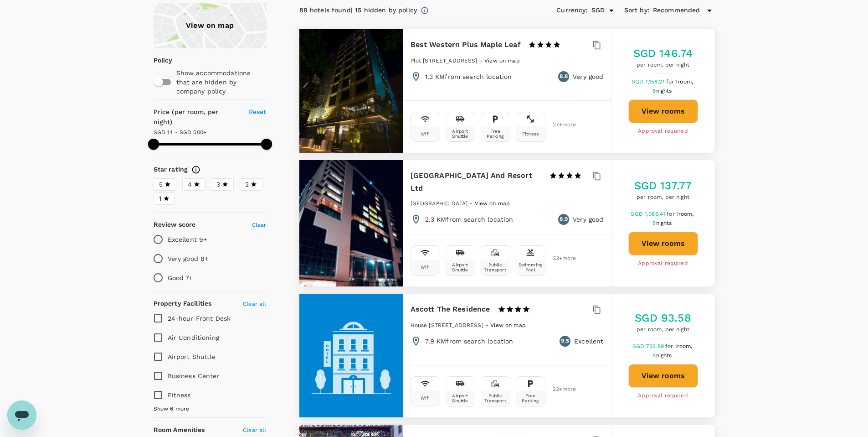 The height and width of the screenshot is (437, 868). I want to click on span: Show 6 more, so click(171, 409).